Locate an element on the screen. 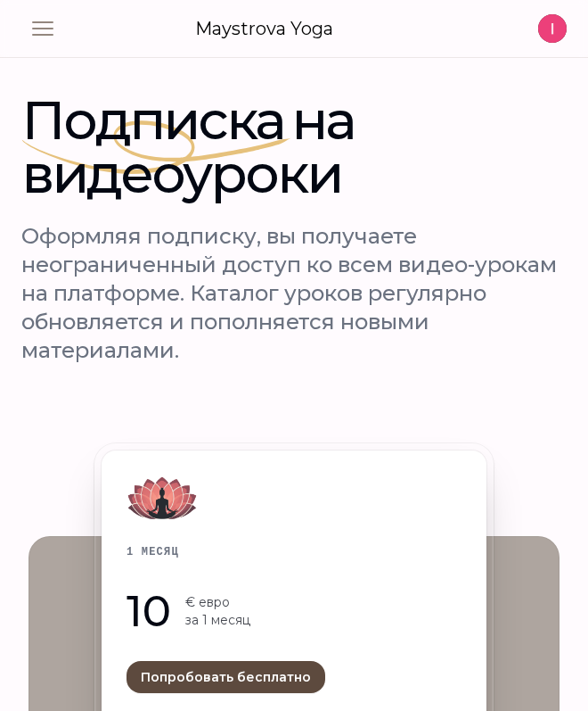  img: 1 month is located at coordinates (162, 499).